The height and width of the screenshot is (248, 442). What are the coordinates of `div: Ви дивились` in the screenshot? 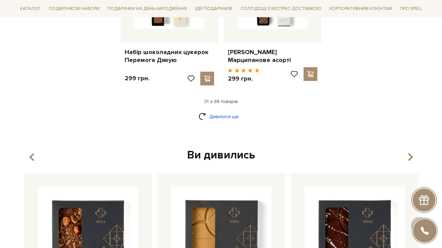 It's located at (221, 156).